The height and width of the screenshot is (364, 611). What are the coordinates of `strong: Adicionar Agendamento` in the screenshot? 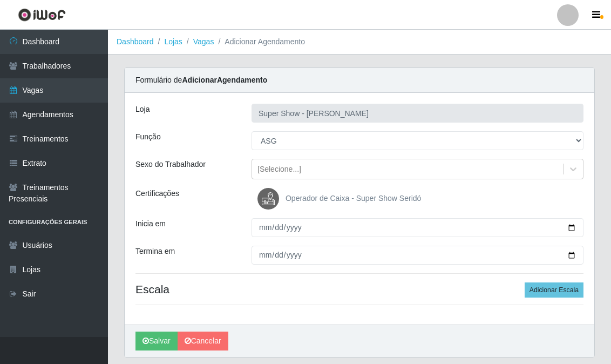 It's located at (225, 80).